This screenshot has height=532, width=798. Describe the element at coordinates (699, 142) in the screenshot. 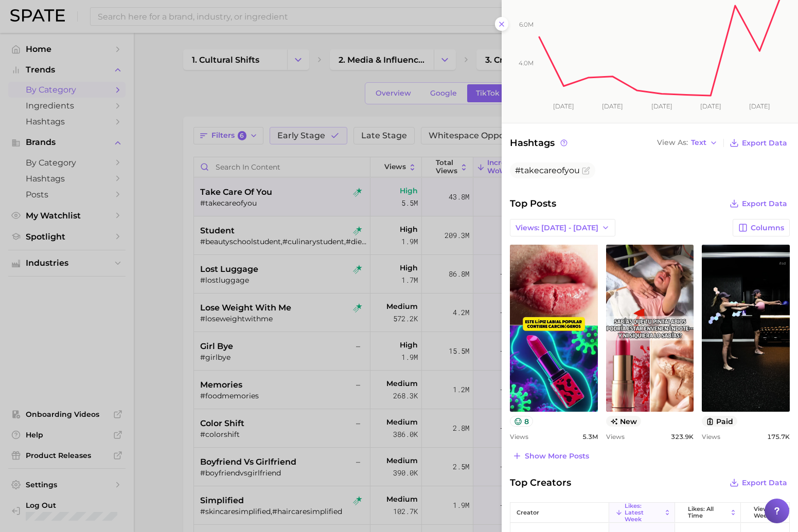

I see `span: Text` at that location.